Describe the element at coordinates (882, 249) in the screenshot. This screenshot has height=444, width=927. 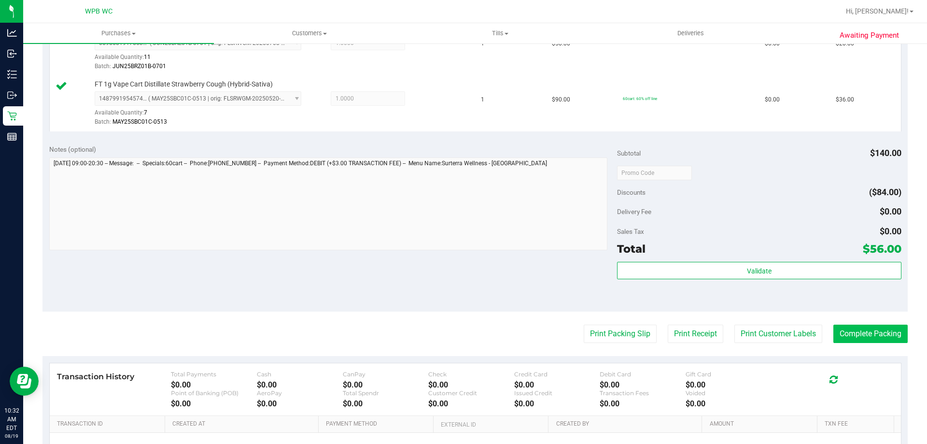
I see `span: $56.00` at that location.